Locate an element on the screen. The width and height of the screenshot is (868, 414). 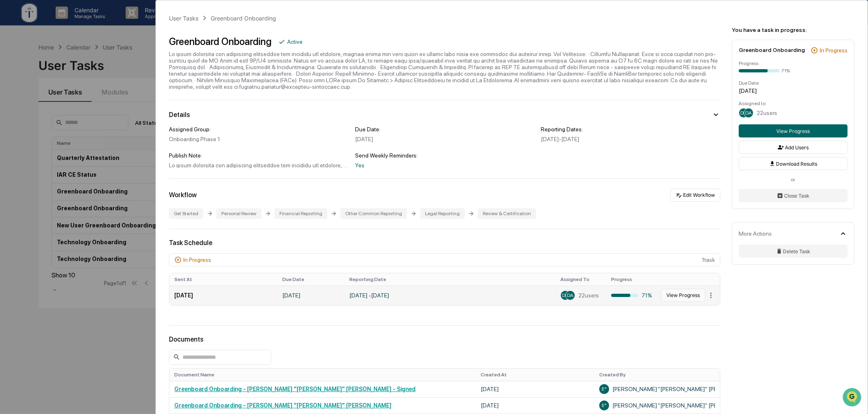
div: We're available if you need us! is located at coordinates (66, 74).